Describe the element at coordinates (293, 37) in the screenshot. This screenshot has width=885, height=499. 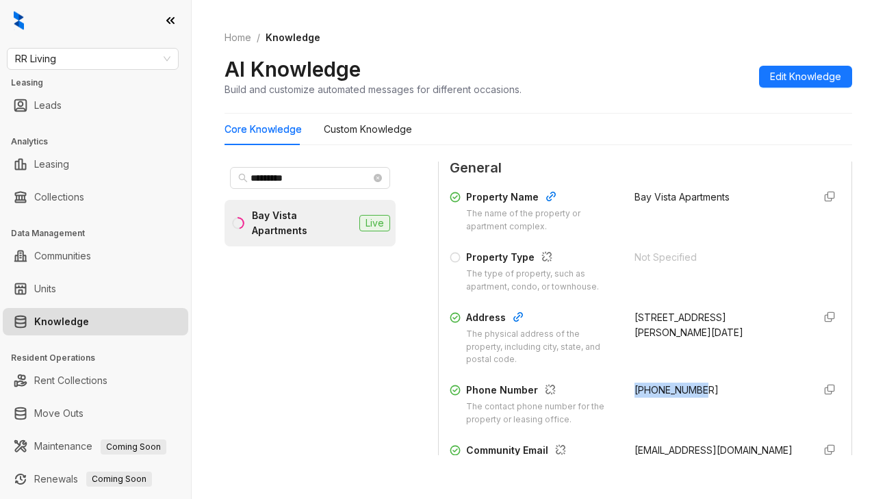
I see `span: Knowledge` at that location.